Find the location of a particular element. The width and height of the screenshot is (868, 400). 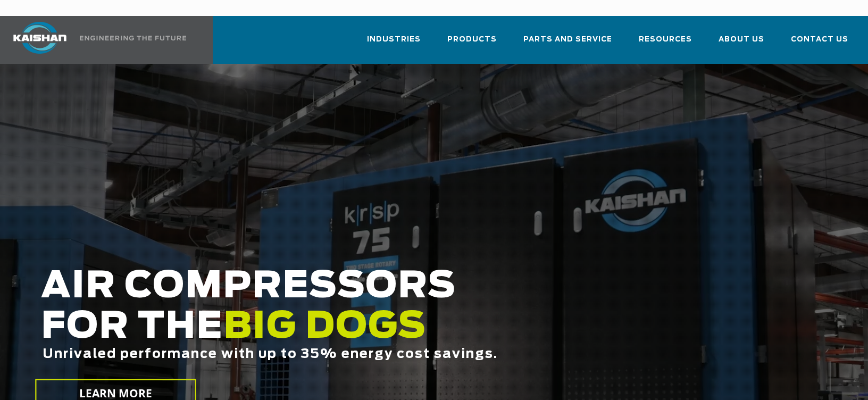

a: Parts and Service is located at coordinates (567, 44).